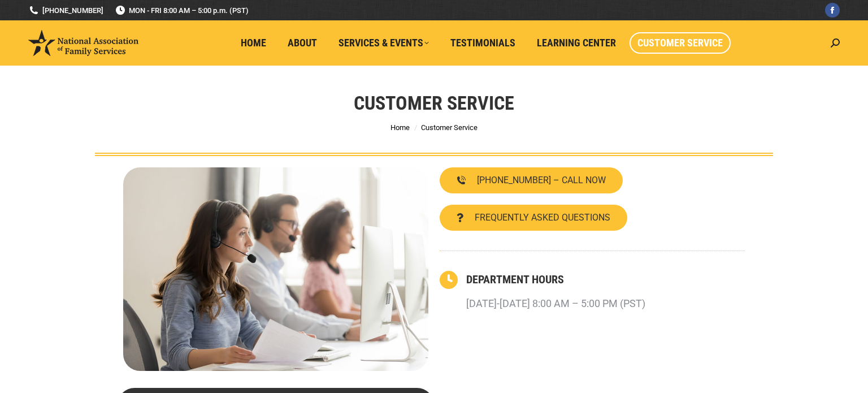  Describe the element at coordinates (384, 43) in the screenshot. I see `span: Services & Events` at that location.